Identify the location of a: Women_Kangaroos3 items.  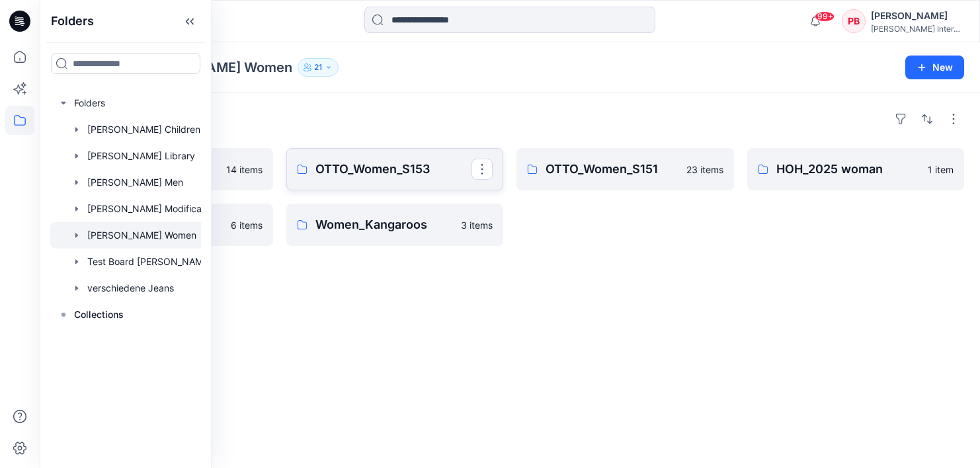
(395, 225).